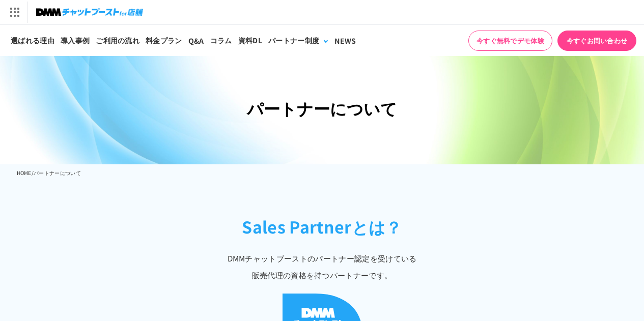  What do you see at coordinates (24, 172) in the screenshot?
I see `span: HOME` at bounding box center [24, 172].